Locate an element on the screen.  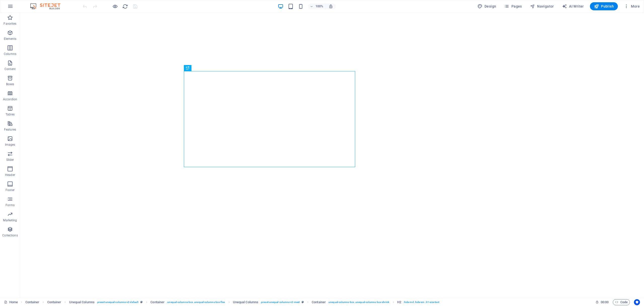
p: Slider is located at coordinates (10, 160).